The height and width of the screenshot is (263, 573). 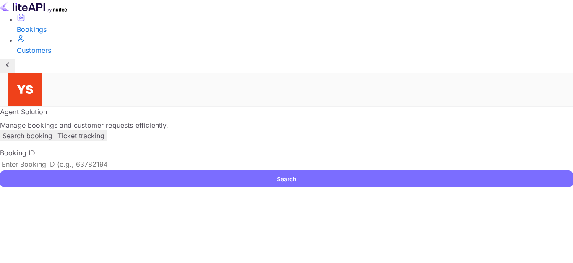 What do you see at coordinates (295, 24) in the screenshot?
I see `a: Bookings` at bounding box center [295, 24].